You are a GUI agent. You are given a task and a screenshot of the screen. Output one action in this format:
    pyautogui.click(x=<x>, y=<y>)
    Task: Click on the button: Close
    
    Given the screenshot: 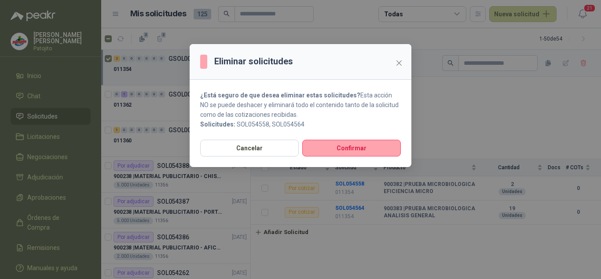 What is the action you would take?
    pyautogui.click(x=399, y=63)
    